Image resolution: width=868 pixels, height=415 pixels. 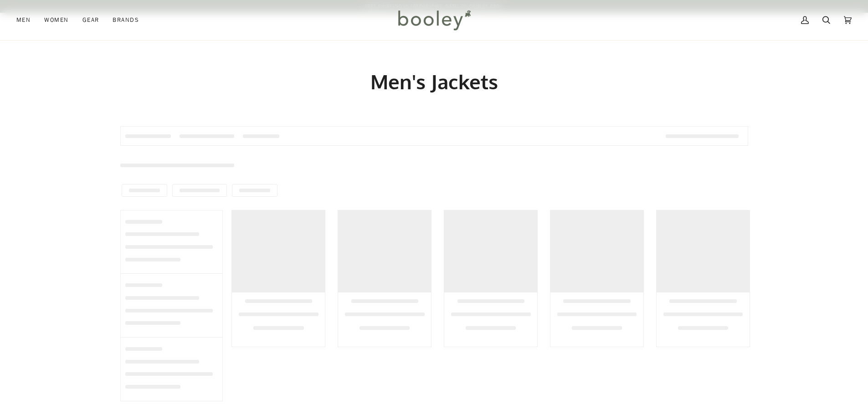 I want to click on span: Gear, so click(x=91, y=20).